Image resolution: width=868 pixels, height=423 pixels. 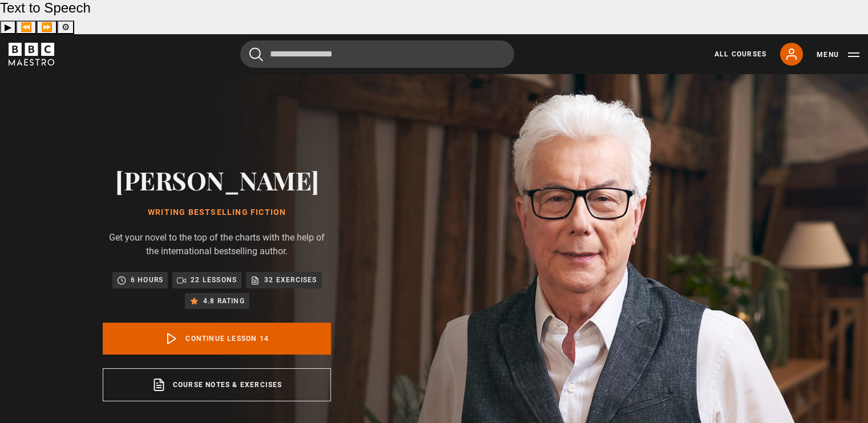 I want to click on button: Settings, so click(x=66, y=28).